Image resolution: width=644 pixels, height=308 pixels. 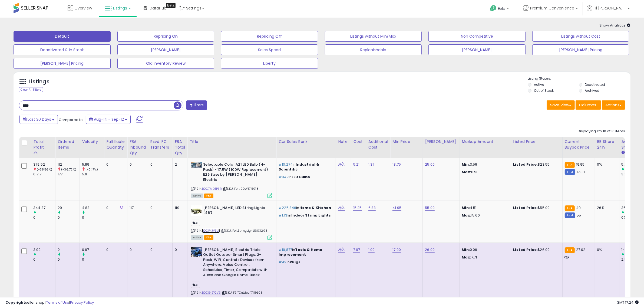 I want to click on label: Active, so click(x=539, y=84).